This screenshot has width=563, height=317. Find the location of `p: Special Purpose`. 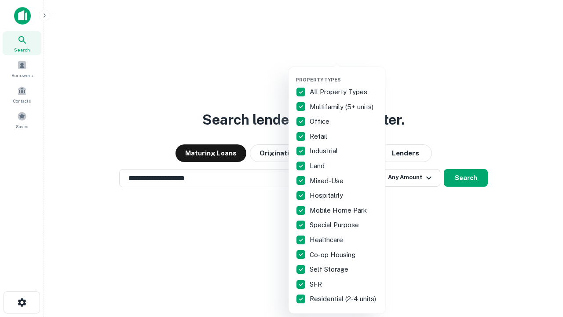

p: Special Purpose is located at coordinates (335, 225).